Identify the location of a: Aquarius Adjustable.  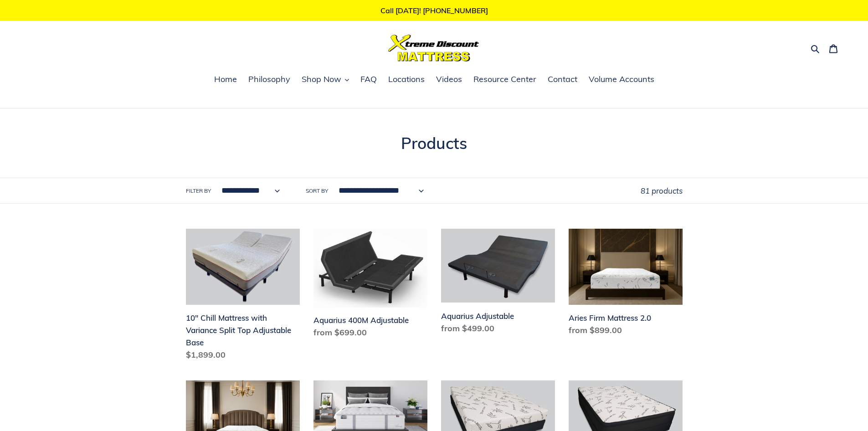
(498, 283).